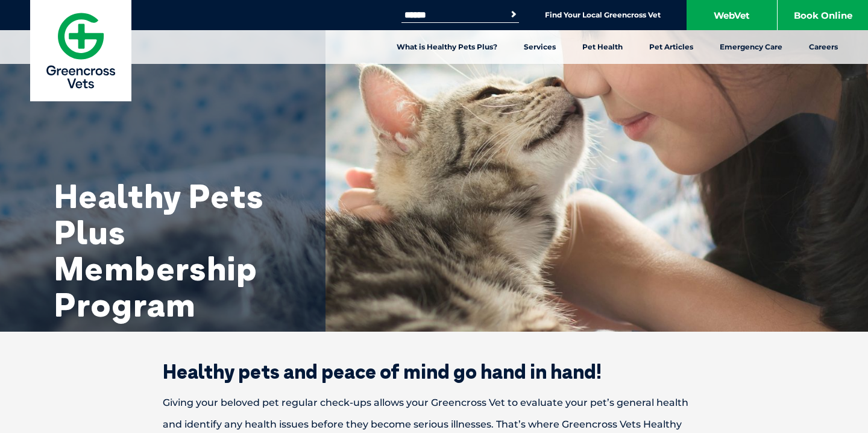 Image resolution: width=868 pixels, height=433 pixels. Describe the element at coordinates (671, 47) in the screenshot. I see `a: Pet Articles` at that location.